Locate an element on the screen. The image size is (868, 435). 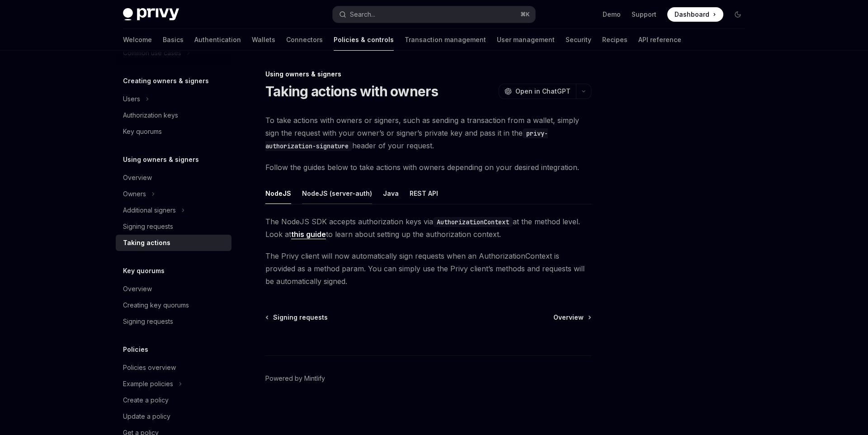
span: Dashboard is located at coordinates (692, 14).